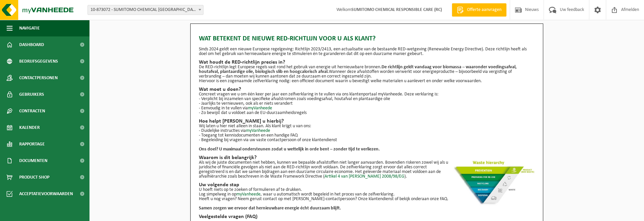 This screenshot has height=221, width=644. What do you see at coordinates (366, 81) in the screenshot?
I see `p: Hiervoor is een zogenaamde zelfverklaring nodig: een officieel document waarin u bevestigt welke ...` at bounding box center [366, 81].